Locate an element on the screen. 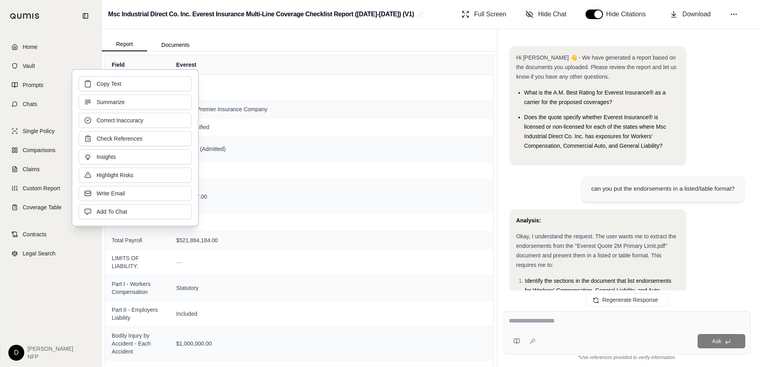 This screenshot has width=760, height=367. div: D is located at coordinates (16, 353).